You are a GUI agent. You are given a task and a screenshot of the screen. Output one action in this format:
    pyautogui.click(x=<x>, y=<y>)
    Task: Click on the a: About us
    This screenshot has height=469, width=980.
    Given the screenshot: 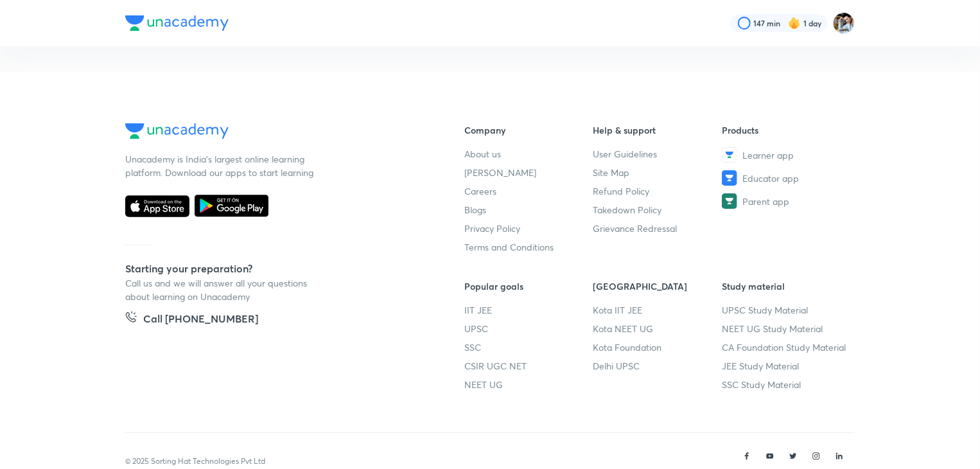 What is the action you would take?
    pyautogui.click(x=529, y=153)
    